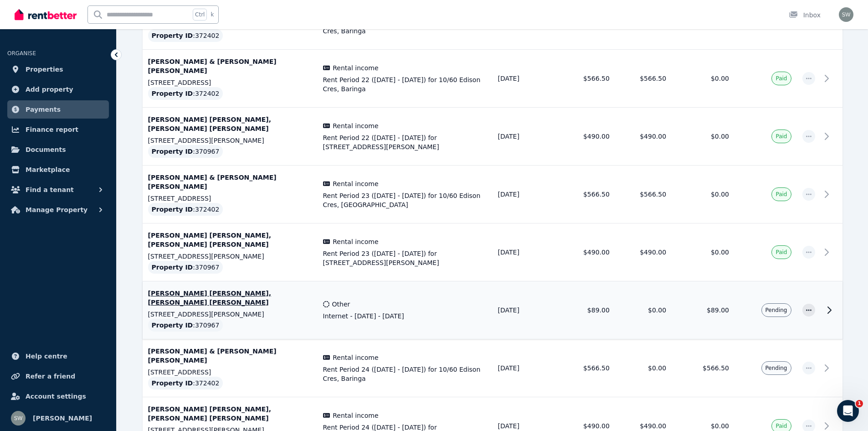 The image size is (868, 431). I want to click on button: Manage Property, so click(58, 210).